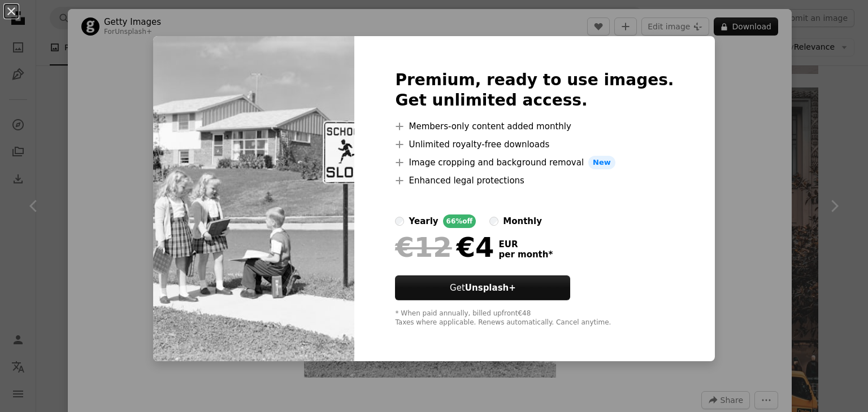 The width and height of the screenshot is (868, 412). Describe the element at coordinates (494, 222) in the screenshot. I see `input: monthly` at that location.